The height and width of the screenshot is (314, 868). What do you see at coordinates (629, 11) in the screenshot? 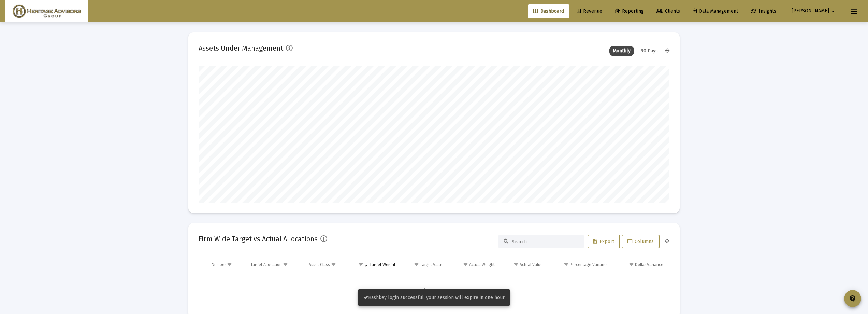
I see `span: Reporting` at bounding box center [629, 11].